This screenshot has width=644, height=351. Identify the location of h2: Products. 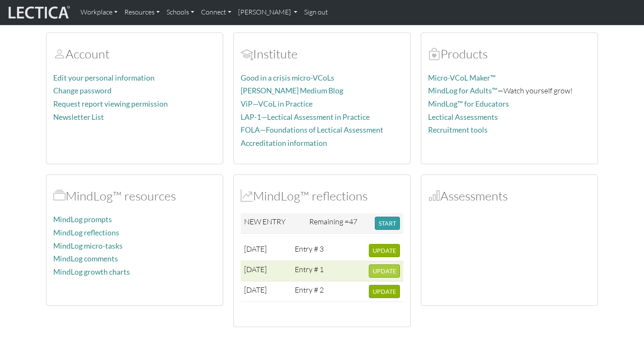
(510, 54).